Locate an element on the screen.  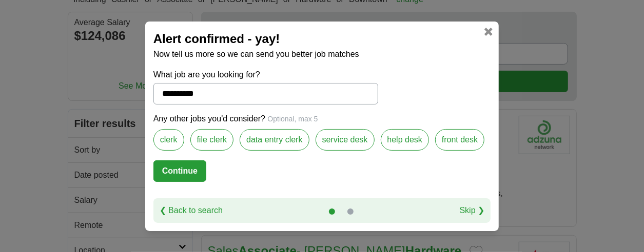
a: Skip ❯ is located at coordinates (472, 210).